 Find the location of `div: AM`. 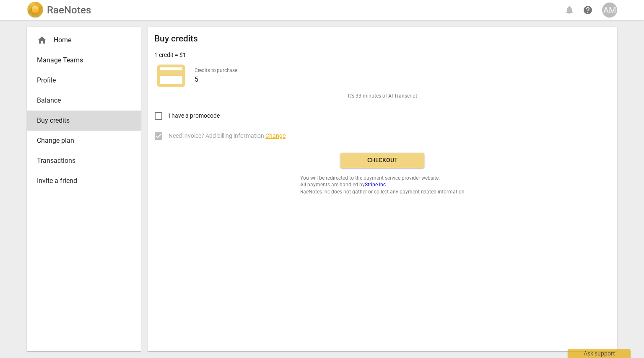

div: AM is located at coordinates (610, 10).